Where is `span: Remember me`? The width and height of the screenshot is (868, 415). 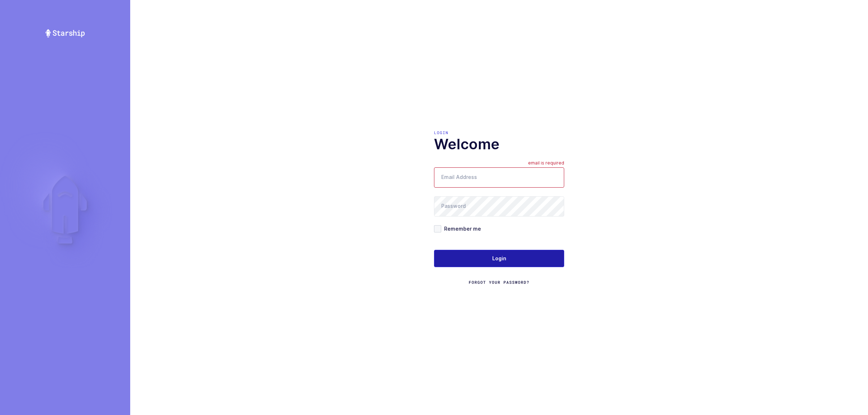
span: Remember me is located at coordinates (461, 228).